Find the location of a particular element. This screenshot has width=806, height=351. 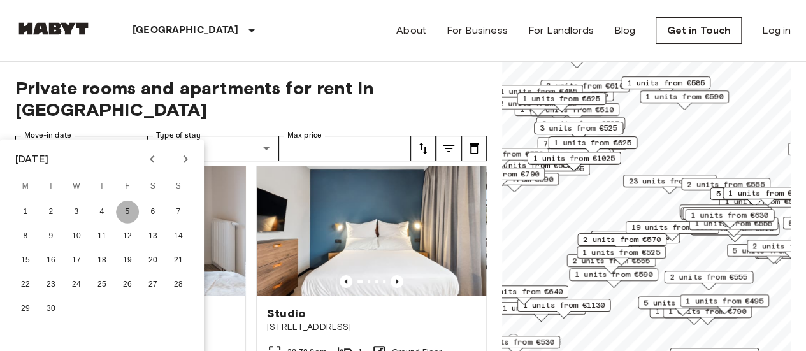

span: 5 units from €590 is located at coordinates (682, 303).